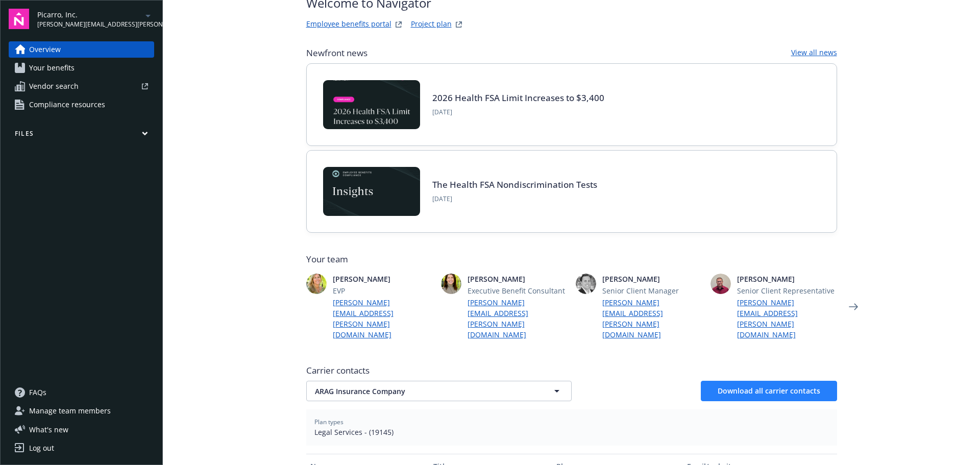 The height and width of the screenshot is (465, 980). What do you see at coordinates (518, 98) in the screenshot?
I see `a: 2026 Health FSA Limit Increases to $3,400` at bounding box center [518, 98].